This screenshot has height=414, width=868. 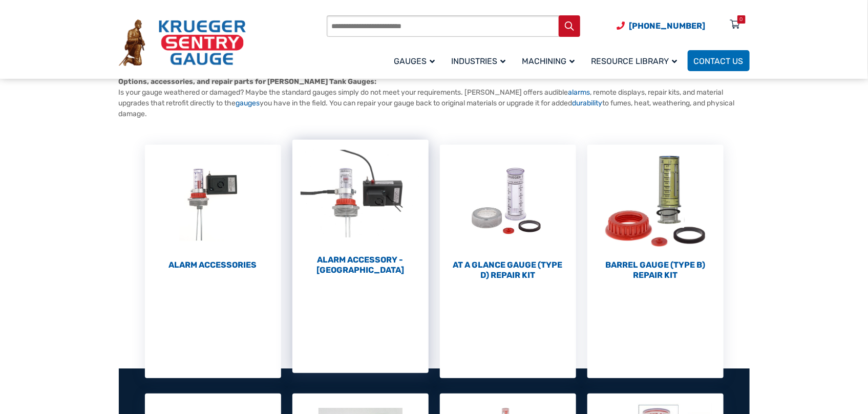 I want to click on span: Resource Library, so click(x=635, y=61).